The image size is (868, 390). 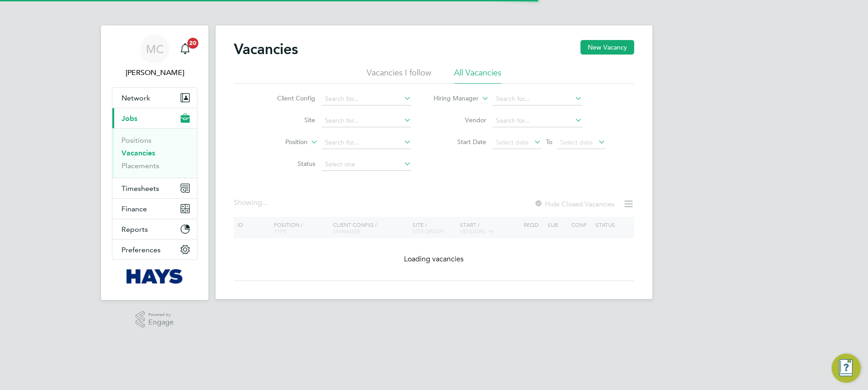 I want to click on span: Reports, so click(x=135, y=229).